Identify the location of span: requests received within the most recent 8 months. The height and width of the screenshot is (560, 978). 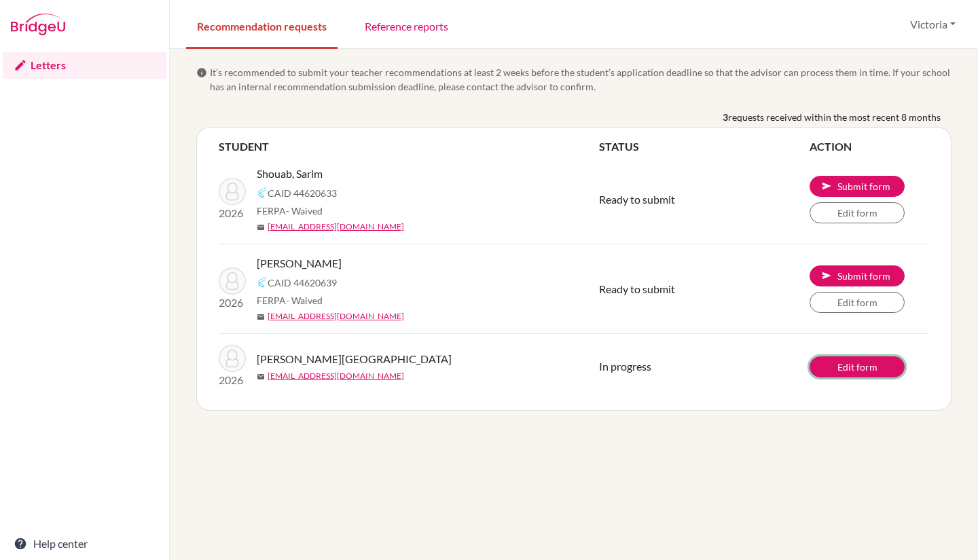
(834, 117).